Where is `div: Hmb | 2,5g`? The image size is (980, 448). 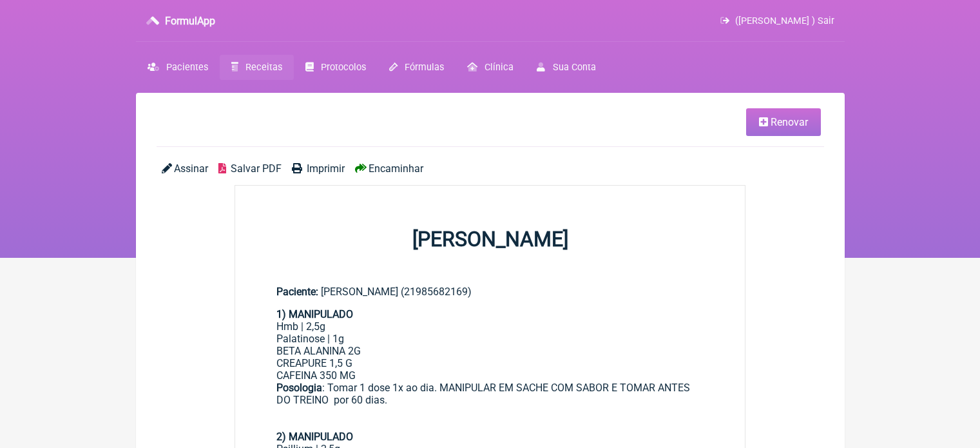 div: Hmb | 2,5g is located at coordinates (490, 327).